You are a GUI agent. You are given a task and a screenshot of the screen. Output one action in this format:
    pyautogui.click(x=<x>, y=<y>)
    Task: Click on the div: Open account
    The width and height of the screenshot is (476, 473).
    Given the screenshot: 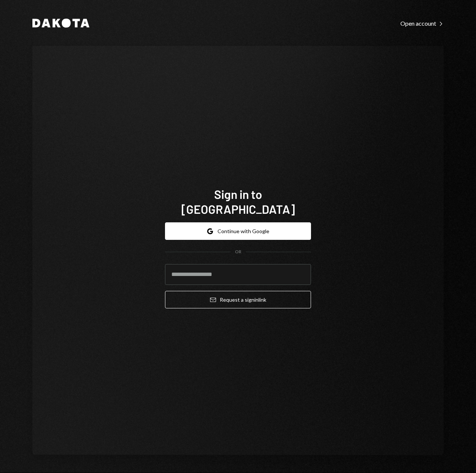 What is the action you would take?
    pyautogui.click(x=422, y=24)
    